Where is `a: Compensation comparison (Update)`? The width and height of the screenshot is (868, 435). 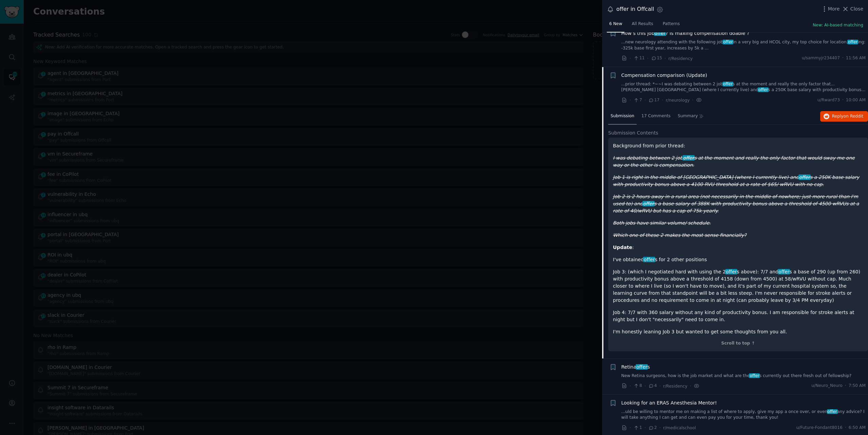
a: Compensation comparison (Update) is located at coordinates (664, 75).